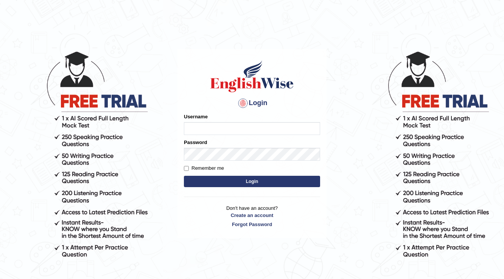  I want to click on label: Password, so click(195, 142).